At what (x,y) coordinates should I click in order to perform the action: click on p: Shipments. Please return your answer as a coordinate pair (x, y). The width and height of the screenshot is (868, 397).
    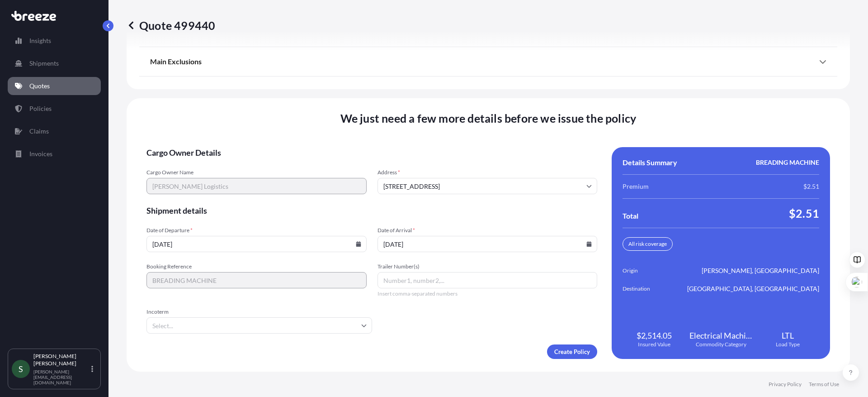
    Looking at the image, I should click on (44, 63).